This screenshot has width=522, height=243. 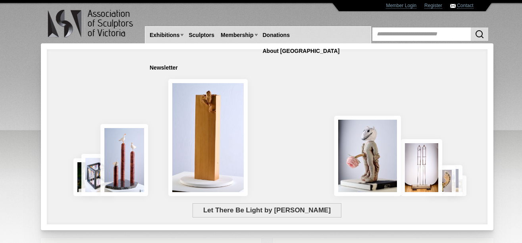 I want to click on img: Rising Tides, so click(x=124, y=160).